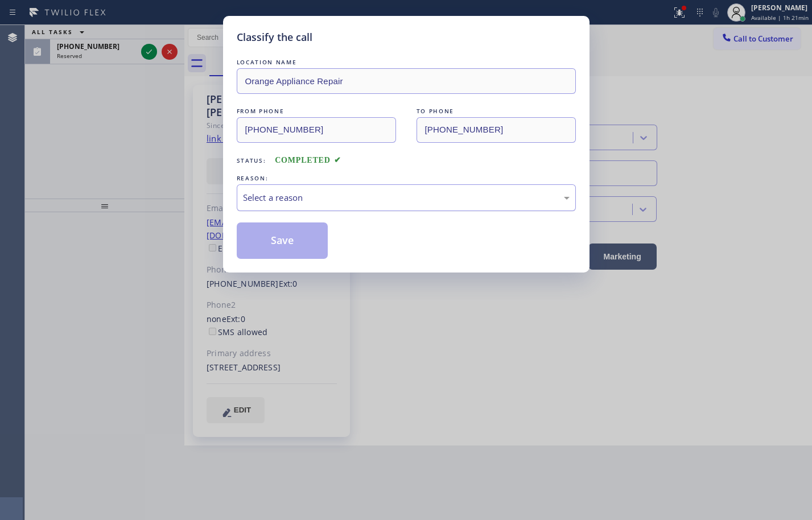 The image size is (812, 520). Describe the element at coordinates (406, 198) in the screenshot. I see `div: Select a reason` at that location.